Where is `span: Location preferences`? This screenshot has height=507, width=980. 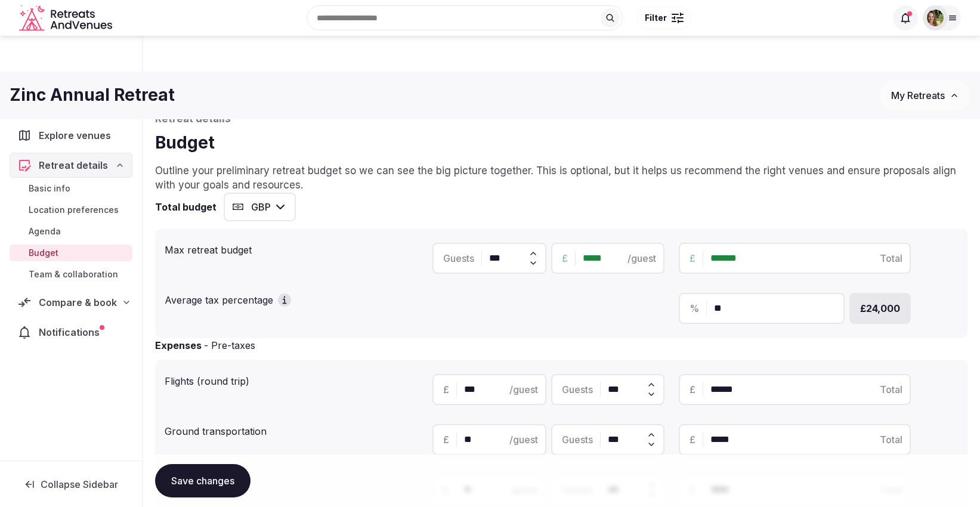
span: Location preferences is located at coordinates (73, 210).